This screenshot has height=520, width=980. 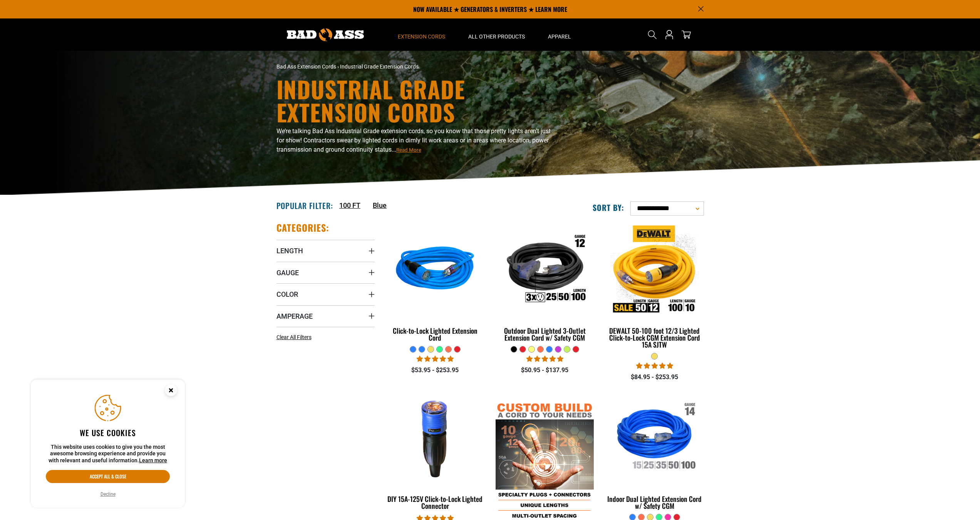 I want to click on a: Bad Ass Extension Cords, so click(x=306, y=67).